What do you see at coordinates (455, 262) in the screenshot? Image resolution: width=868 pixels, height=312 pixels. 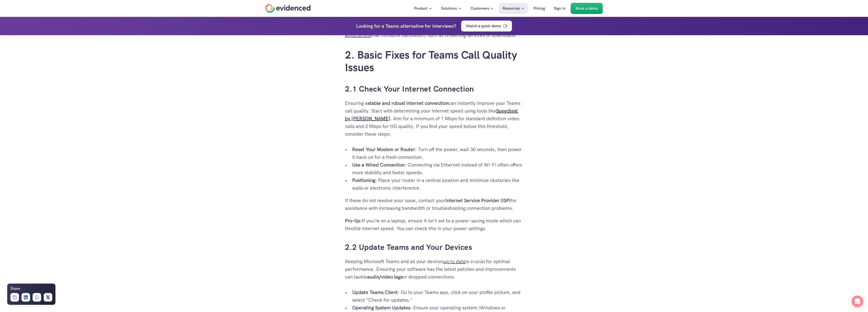 I see `a: up to date` at bounding box center [455, 262].